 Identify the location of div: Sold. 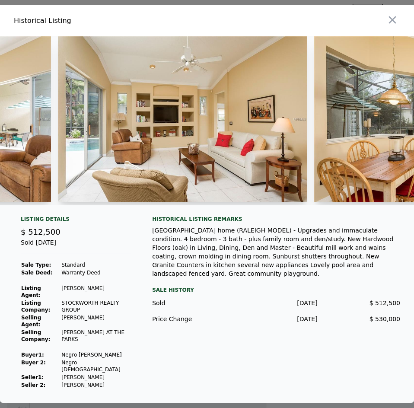
(193, 303).